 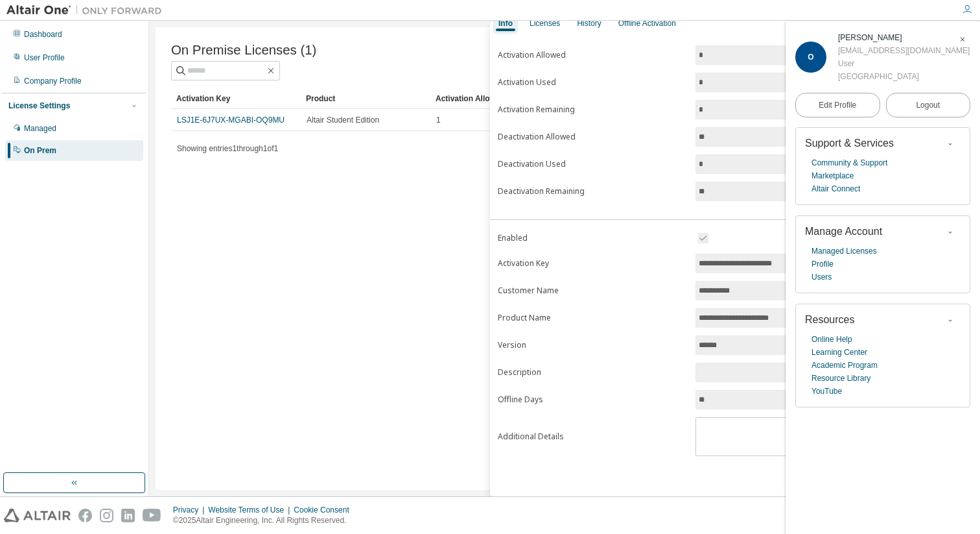 I want to click on a: Resource Library, so click(x=841, y=378).